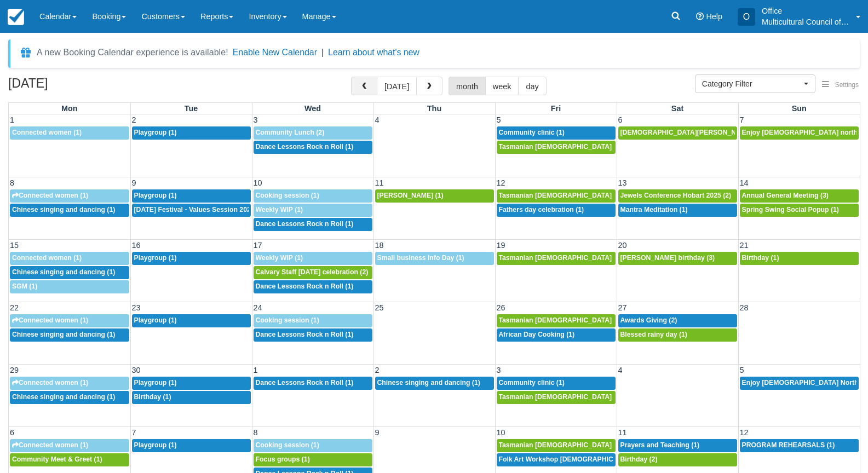 This screenshot has height=473, width=868. What do you see at coordinates (25, 286) in the screenshot?
I see `span: SGM (1)` at bounding box center [25, 286].